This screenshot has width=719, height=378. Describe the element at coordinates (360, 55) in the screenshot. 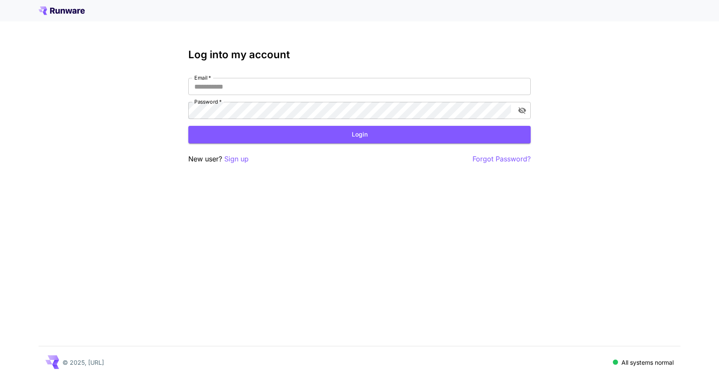

I see `h3: Log into my account` at that location.